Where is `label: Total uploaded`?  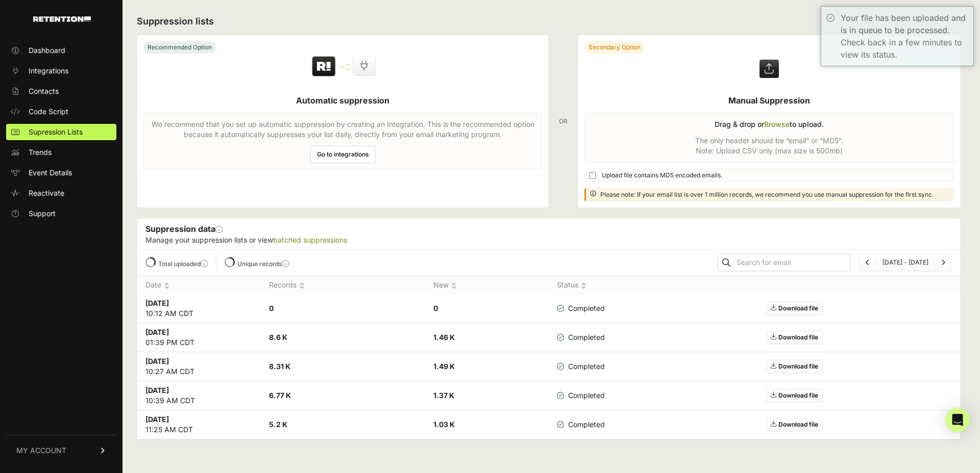 label: Total uploaded is located at coordinates (183, 264).